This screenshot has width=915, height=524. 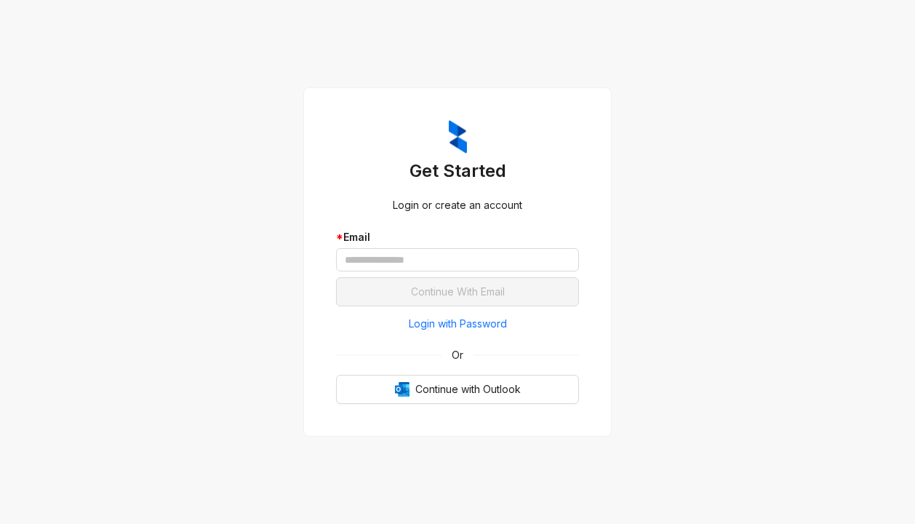 I want to click on img: ZumaIcon, so click(x=458, y=137).